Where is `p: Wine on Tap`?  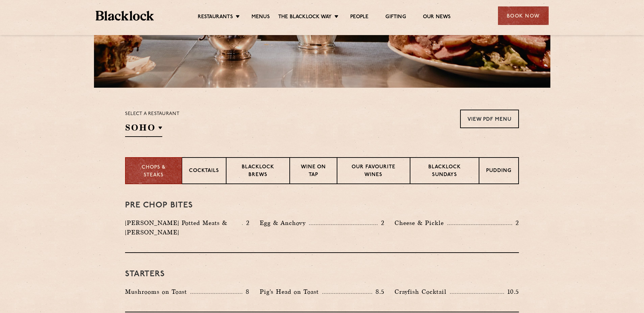
p: Wine on Tap is located at coordinates (313, 172).